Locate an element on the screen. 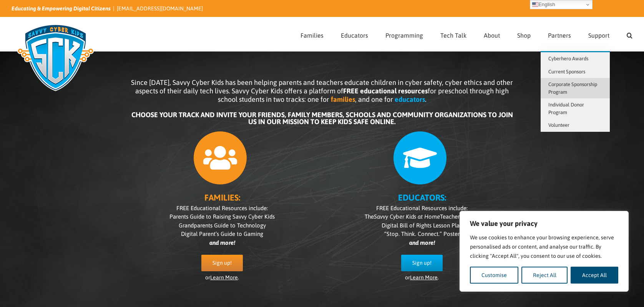 The height and width of the screenshot is (307, 644). a: Volunteer is located at coordinates (575, 126).